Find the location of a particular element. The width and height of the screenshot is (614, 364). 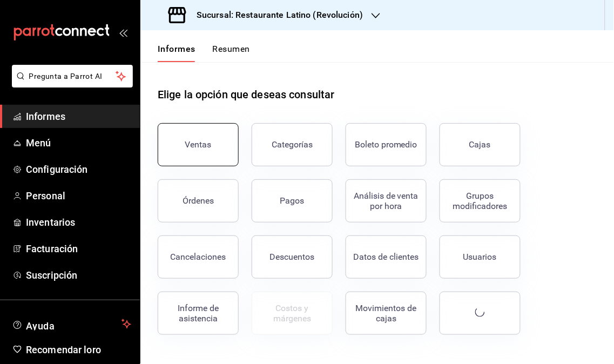

button: Descuentos is located at coordinates (292, 257).